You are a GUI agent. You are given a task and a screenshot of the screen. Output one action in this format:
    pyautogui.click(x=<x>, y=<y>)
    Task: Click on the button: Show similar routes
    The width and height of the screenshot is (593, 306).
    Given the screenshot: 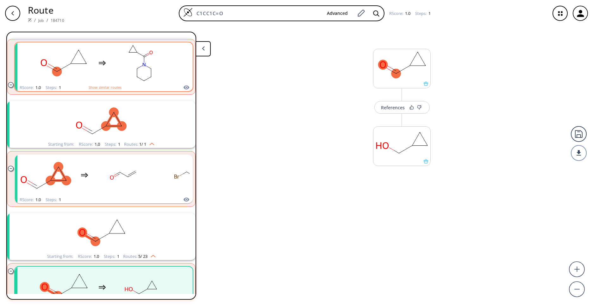 What is the action you would take?
    pyautogui.click(x=105, y=87)
    